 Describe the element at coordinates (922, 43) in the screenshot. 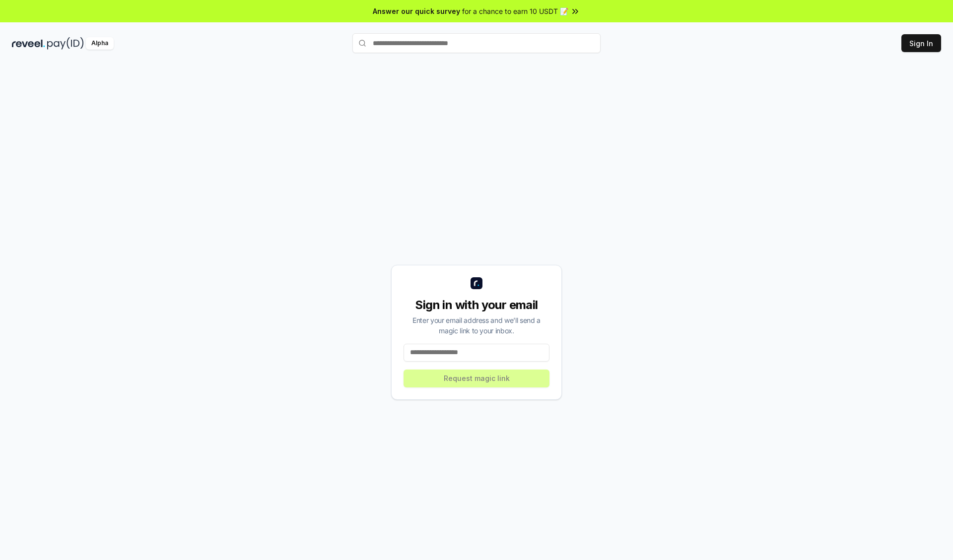

I see `button: Sign In` at that location.